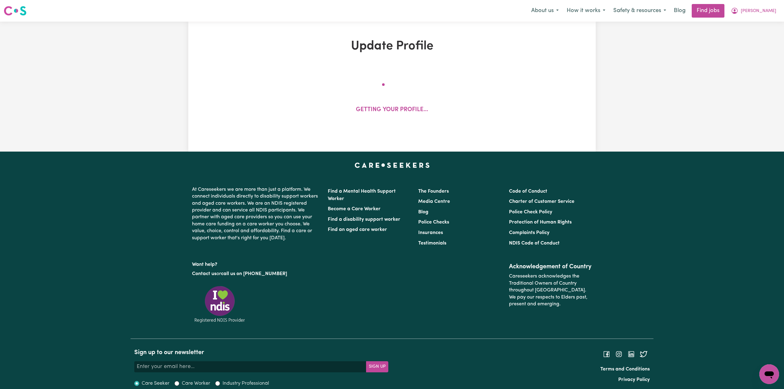 The height and width of the screenshot is (389, 784). I want to click on a: Careseekers logo, so click(15, 11).